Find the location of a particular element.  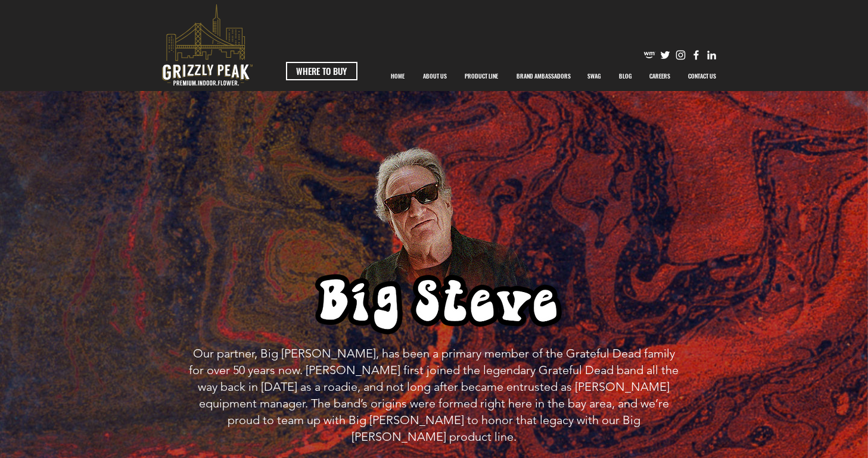

p: ABOUT US is located at coordinates (434, 76).